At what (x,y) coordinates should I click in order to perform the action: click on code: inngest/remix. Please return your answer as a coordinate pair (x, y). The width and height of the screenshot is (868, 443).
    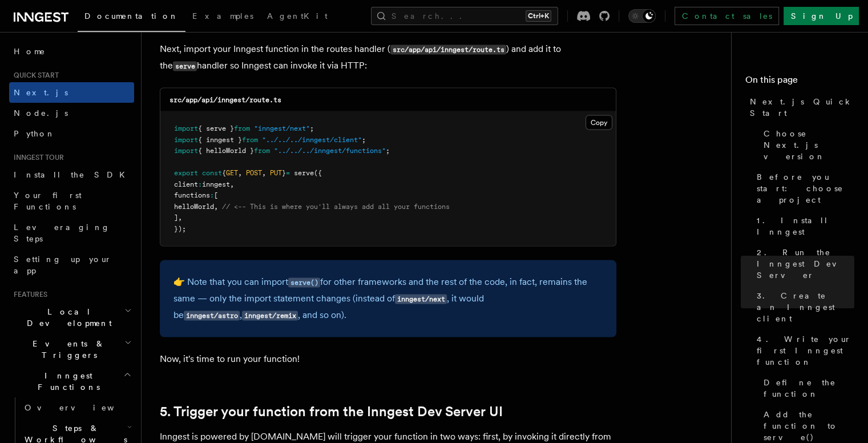
    Looking at the image, I should click on (270, 316).